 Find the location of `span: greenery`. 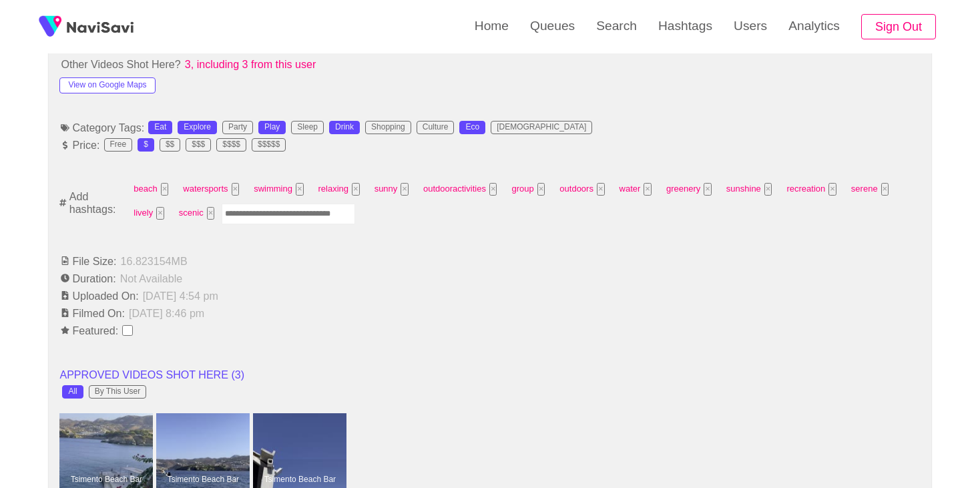

span: greenery is located at coordinates (689, 189).